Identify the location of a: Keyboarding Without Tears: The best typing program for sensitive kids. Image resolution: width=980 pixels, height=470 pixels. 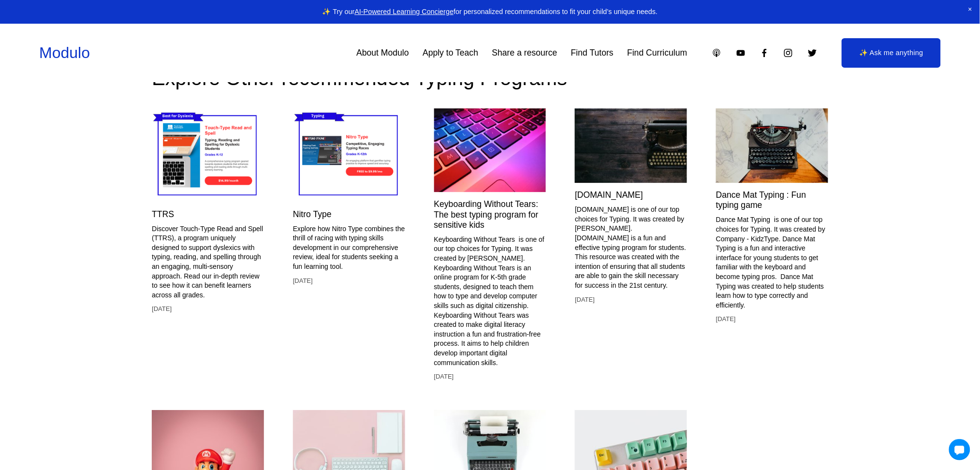
(486, 214).